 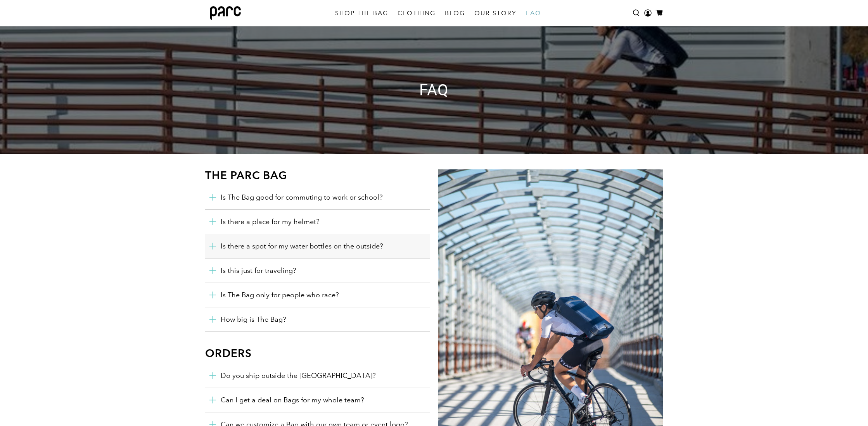 What do you see at coordinates (416, 13) in the screenshot?
I see `a: CLOTHING` at bounding box center [416, 13].